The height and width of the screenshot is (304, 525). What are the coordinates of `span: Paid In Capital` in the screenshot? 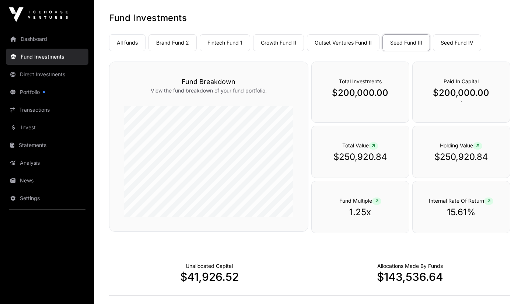 It's located at (461, 81).